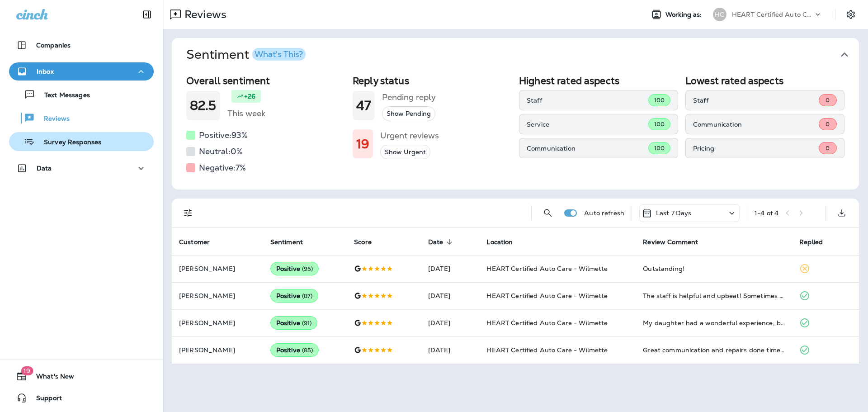 The height and width of the screenshot is (412, 868). Describe the element at coordinates (685, 14) in the screenshot. I see `span: Working as:` at that location.